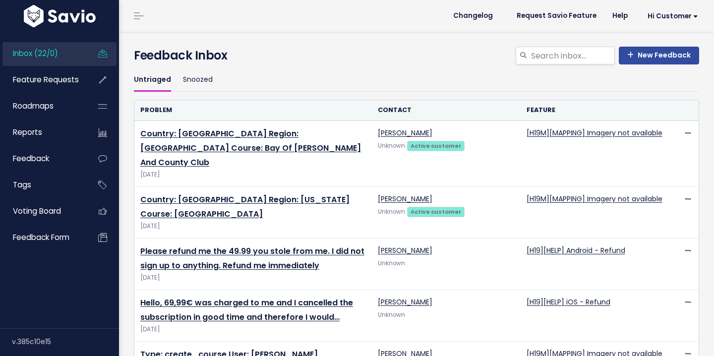 The image size is (714, 356). Describe the element at coordinates (42, 132) in the screenshot. I see `a: Reports` at that location.